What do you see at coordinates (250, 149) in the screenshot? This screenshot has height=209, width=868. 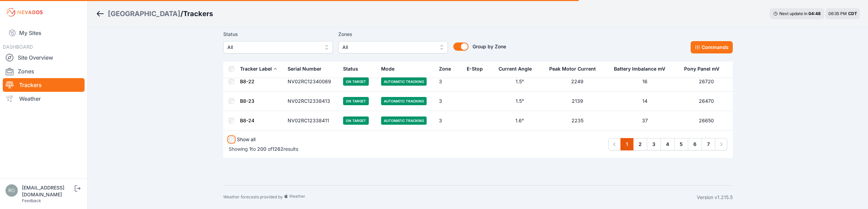 I see `span: 1` at bounding box center [250, 149].